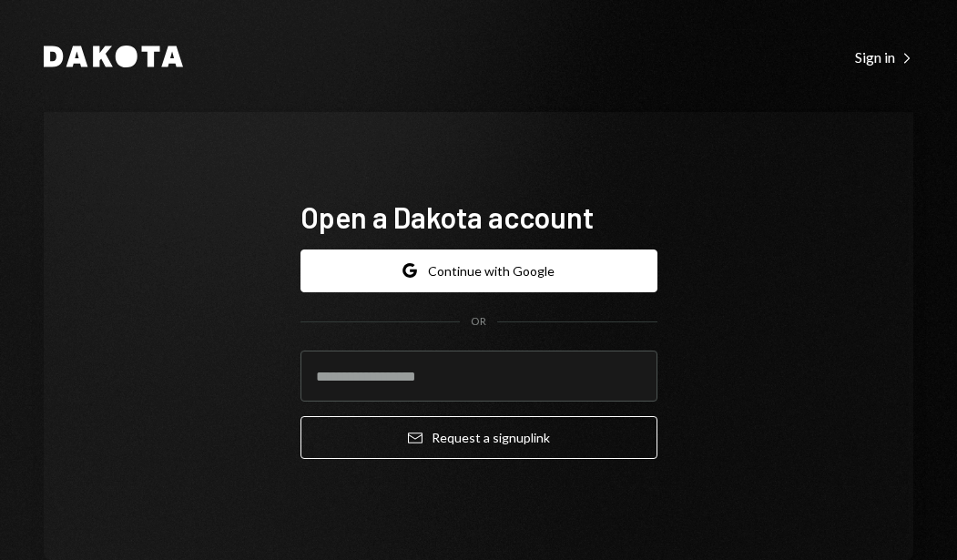 This screenshot has width=957, height=560. I want to click on button: Continue with Google, so click(479, 271).